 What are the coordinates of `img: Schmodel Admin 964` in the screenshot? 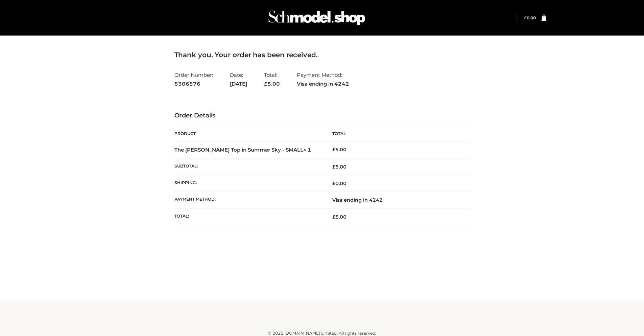 It's located at (317, 18).